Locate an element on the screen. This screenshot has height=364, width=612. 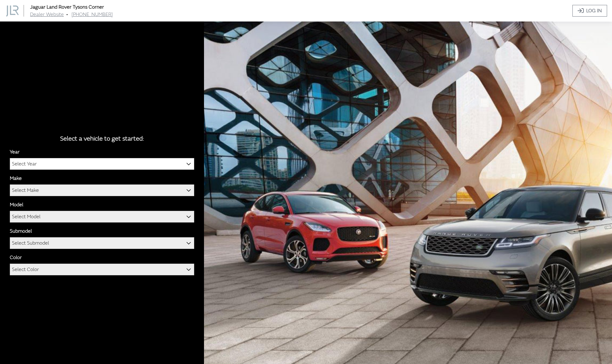
span: Log In is located at coordinates (594, 11).